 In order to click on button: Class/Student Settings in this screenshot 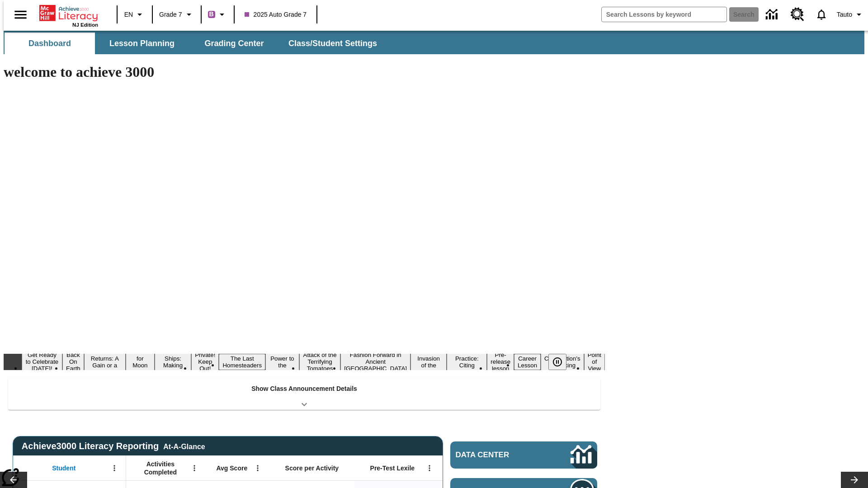, I will do `click(333, 43)`.